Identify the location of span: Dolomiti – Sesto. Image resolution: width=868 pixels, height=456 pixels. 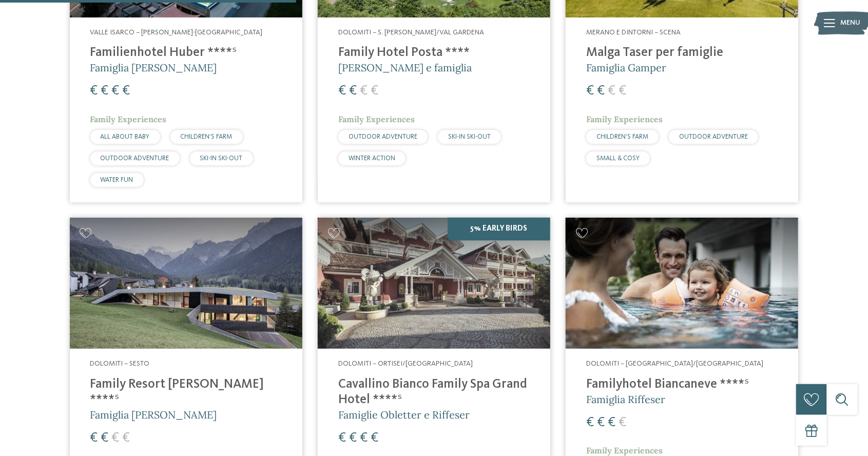
(120, 364).